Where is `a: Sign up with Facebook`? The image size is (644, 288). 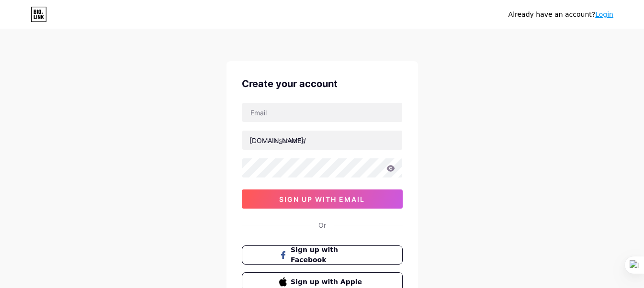
a: Sign up with Facebook is located at coordinates (322, 255).